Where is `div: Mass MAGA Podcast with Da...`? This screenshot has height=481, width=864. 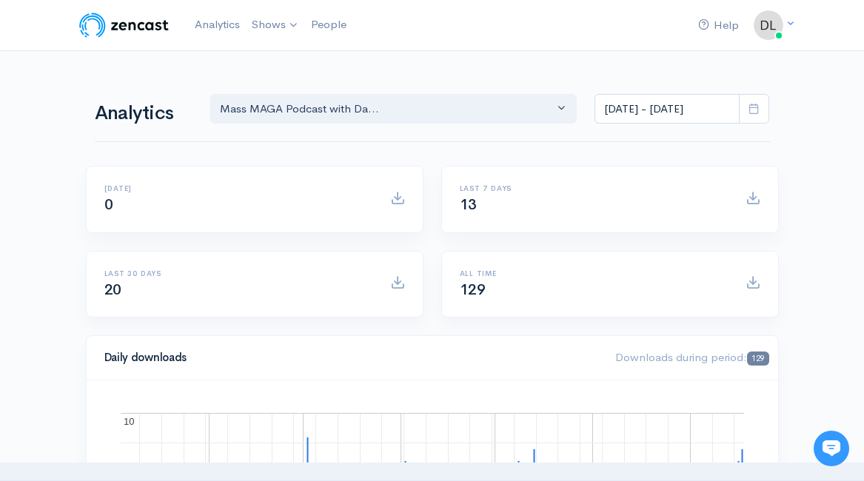
div: Mass MAGA Podcast with Da... is located at coordinates (387, 109).